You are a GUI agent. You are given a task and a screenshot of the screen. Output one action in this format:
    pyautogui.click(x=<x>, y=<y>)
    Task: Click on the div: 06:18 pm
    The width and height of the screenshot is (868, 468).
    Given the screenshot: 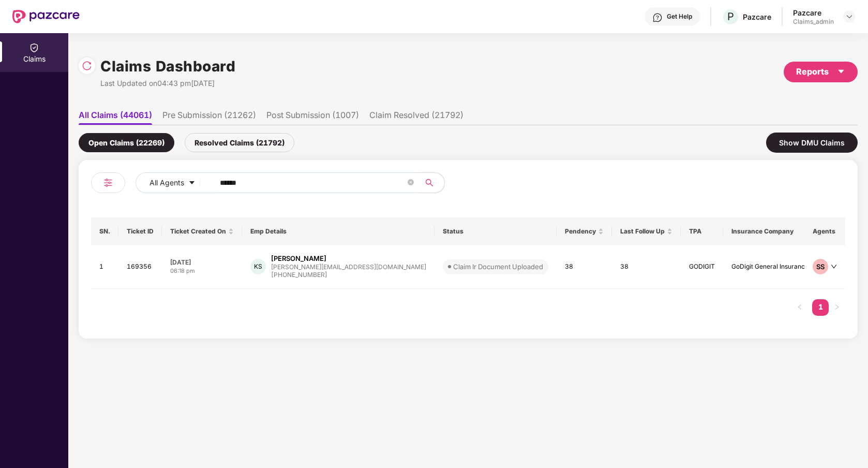 What is the action you would take?
    pyautogui.click(x=201, y=271)
    